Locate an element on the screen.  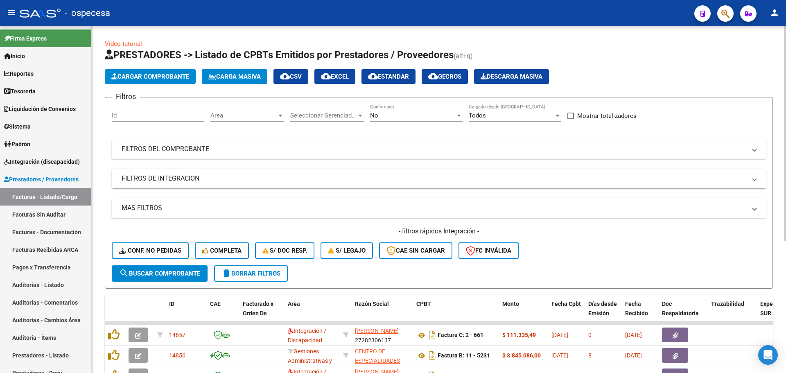
span: Buscar Comprobante is located at coordinates (160, 273).